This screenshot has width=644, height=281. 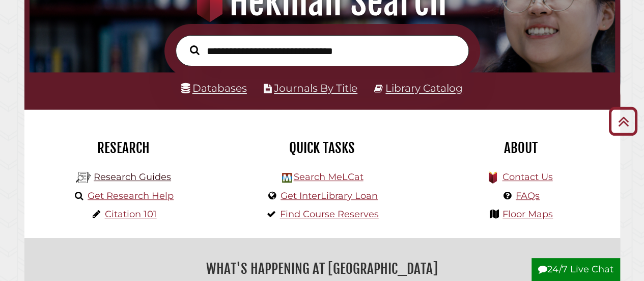 What do you see at coordinates (124, 148) in the screenshot?
I see `h2: Research` at bounding box center [124, 148].